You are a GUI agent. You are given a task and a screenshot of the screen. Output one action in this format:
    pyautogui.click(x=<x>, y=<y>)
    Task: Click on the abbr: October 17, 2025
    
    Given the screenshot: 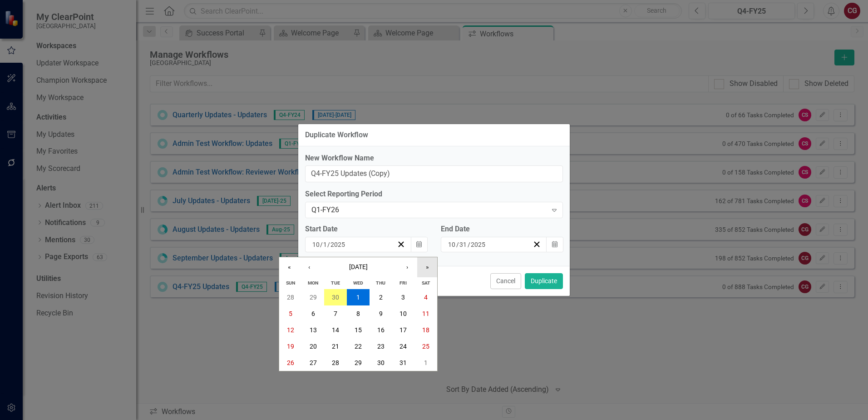 What is the action you would take?
    pyautogui.click(x=403, y=330)
    